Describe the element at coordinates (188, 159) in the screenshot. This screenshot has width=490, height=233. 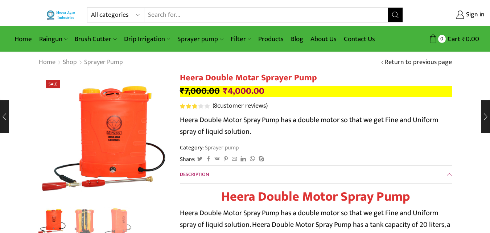
I see `span: Share:` at that location.